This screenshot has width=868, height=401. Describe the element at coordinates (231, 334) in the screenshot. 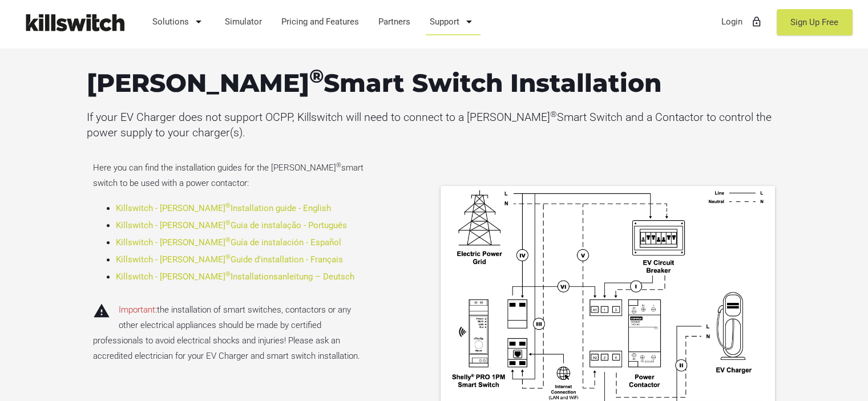

I see `p: the installation of smart switches, contactors or any other electrical appliances should be made ...` at that location.